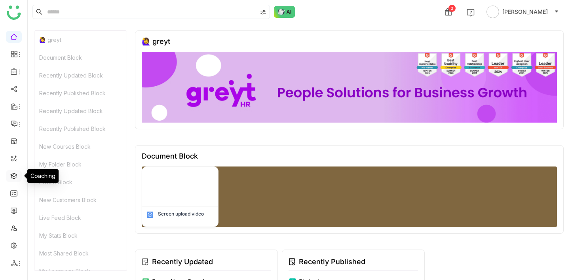  I want to click on div: Coaching, so click(43, 176).